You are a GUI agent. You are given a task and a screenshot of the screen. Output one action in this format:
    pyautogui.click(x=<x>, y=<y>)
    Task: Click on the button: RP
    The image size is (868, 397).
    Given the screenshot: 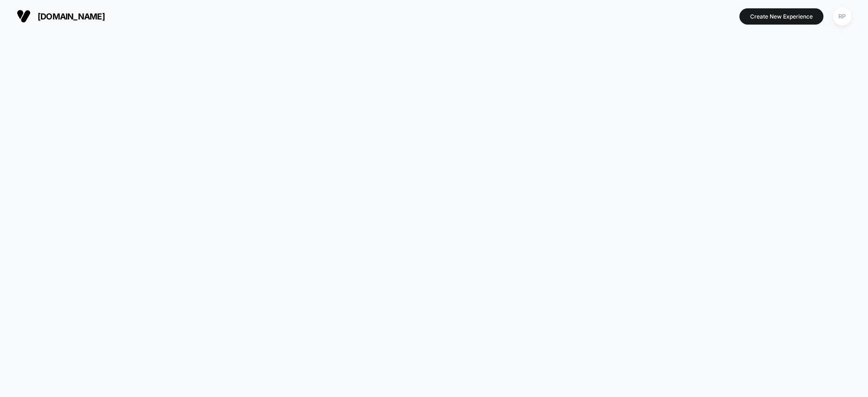 What is the action you would take?
    pyautogui.click(x=842, y=16)
    